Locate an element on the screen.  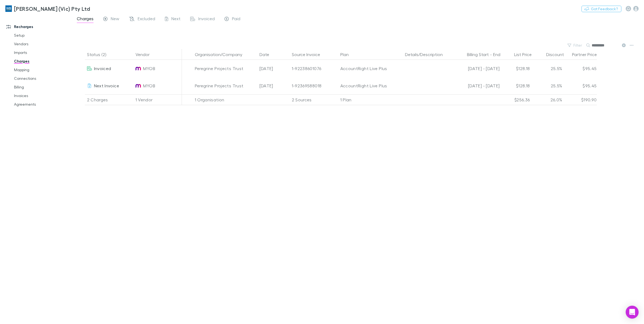
span: Charges is located at coordinates (85, 19).